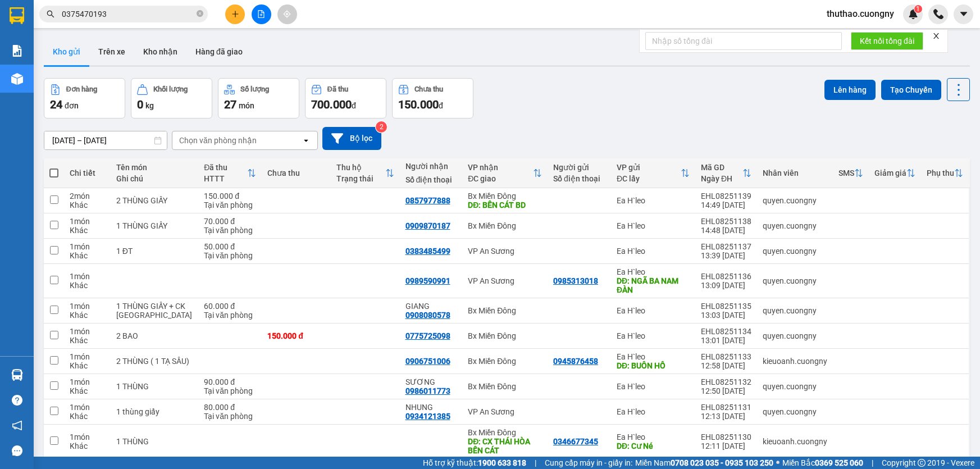 The image size is (980, 469). Describe the element at coordinates (918, 9) in the screenshot. I see `sup: 1` at that location.